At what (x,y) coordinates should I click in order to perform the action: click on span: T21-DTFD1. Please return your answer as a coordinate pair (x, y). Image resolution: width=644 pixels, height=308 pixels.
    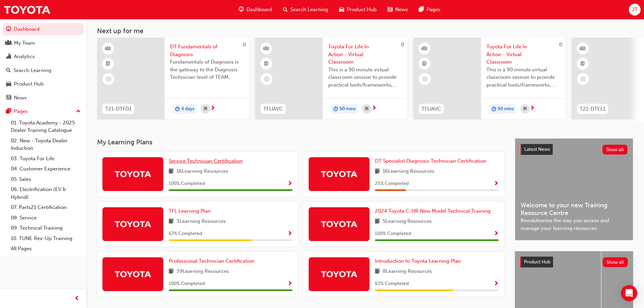
    Looking at the image, I should click on (118, 109).